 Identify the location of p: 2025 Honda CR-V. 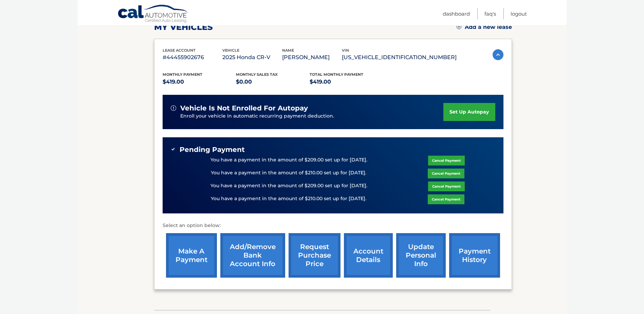
(253, 58).